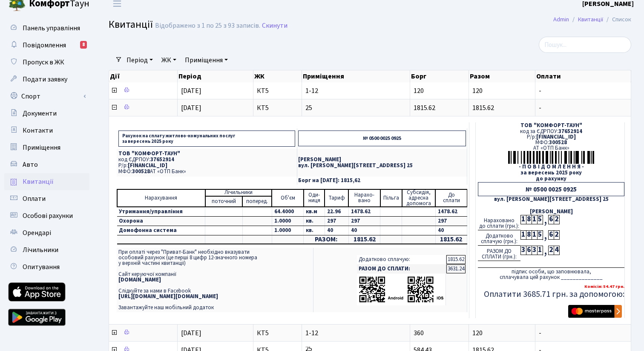 Image resolution: width=644 pixels, height=351 pixels. Describe the element at coordinates (141, 172) in the screenshot. I see `span: 300528` at that location.